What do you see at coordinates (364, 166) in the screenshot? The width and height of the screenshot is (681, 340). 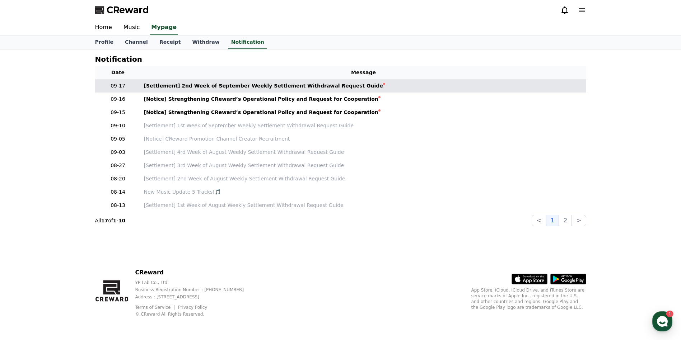 I see `p: [Settlement] 3rd Week of August Weekly Settlement Withdrawal Request Guide` at bounding box center [364, 166].